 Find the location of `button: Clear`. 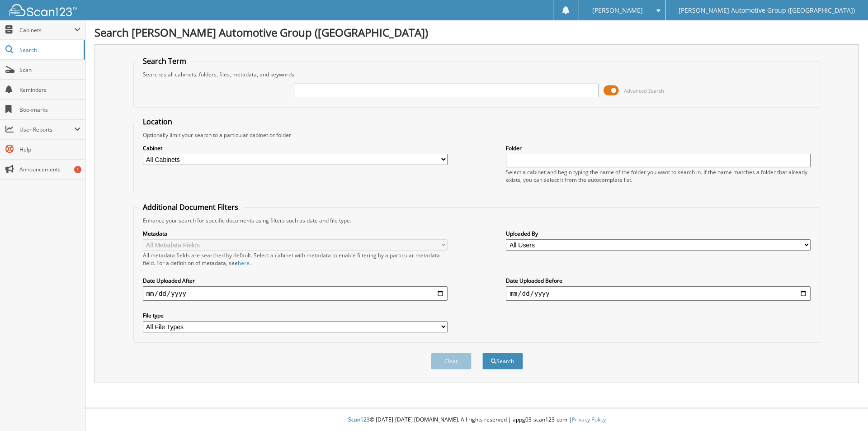

button: Clear is located at coordinates (451, 361).